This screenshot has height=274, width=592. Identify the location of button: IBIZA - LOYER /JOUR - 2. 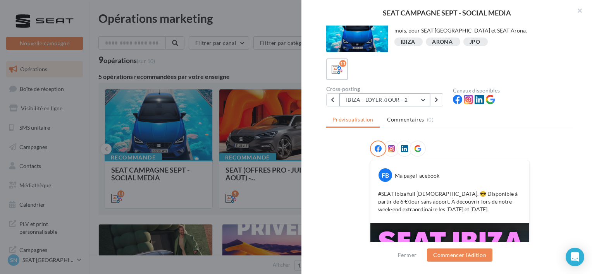
(385, 100).